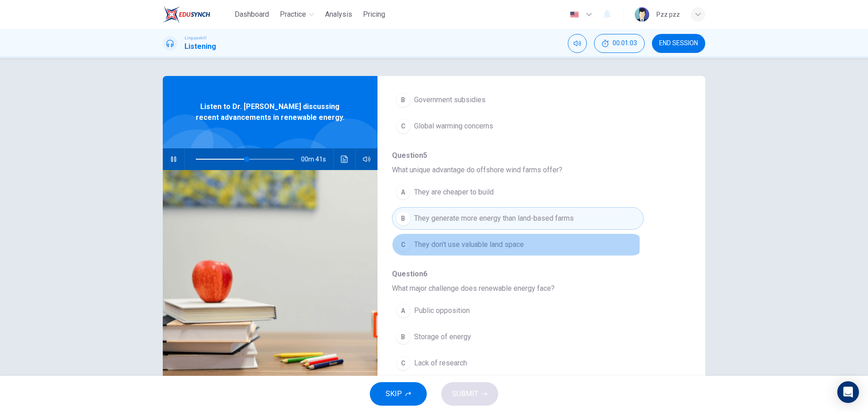  Describe the element at coordinates (534, 170) in the screenshot. I see `span: What unique advantage do offshore wind farms offer?` at that location.